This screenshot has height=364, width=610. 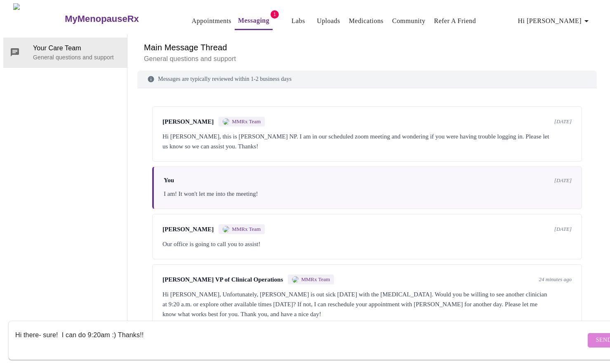 What do you see at coordinates (368, 194) in the screenshot?
I see `div: I am! It won't let me into the meeting!` at bounding box center [368, 194].